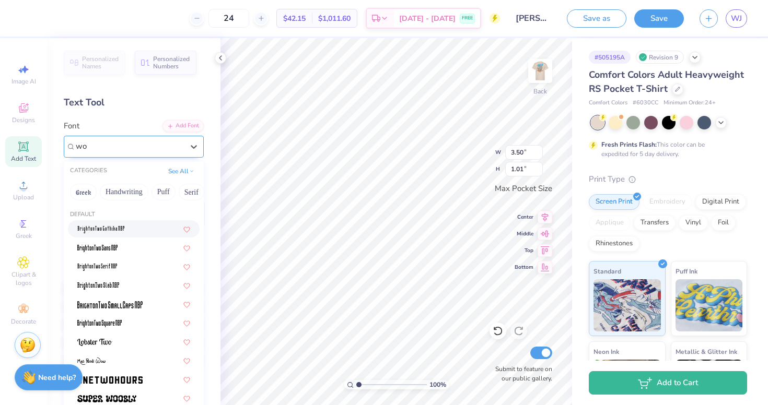 This screenshot has width=768, height=405. What do you see at coordinates (164, 192) in the screenshot?
I see `button: Puff` at bounding box center [164, 192].